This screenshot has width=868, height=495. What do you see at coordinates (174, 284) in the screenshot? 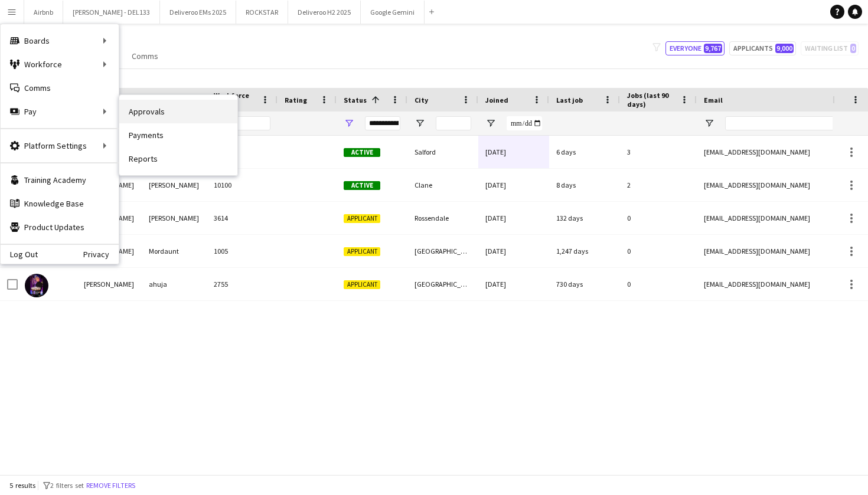
I see `div: ahuja` at bounding box center [174, 284].